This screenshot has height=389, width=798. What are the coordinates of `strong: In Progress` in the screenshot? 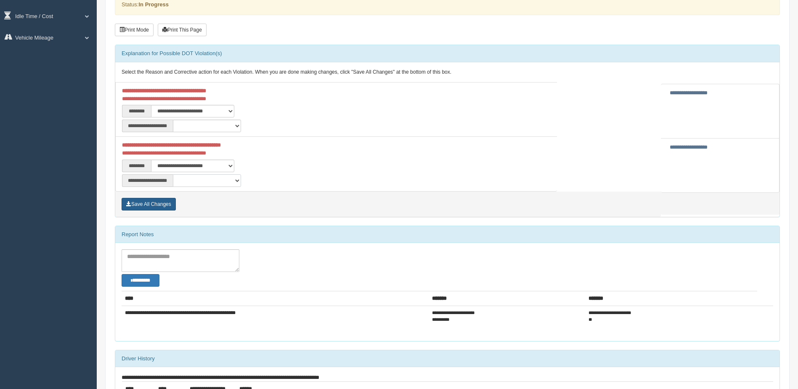 It's located at (154, 4).